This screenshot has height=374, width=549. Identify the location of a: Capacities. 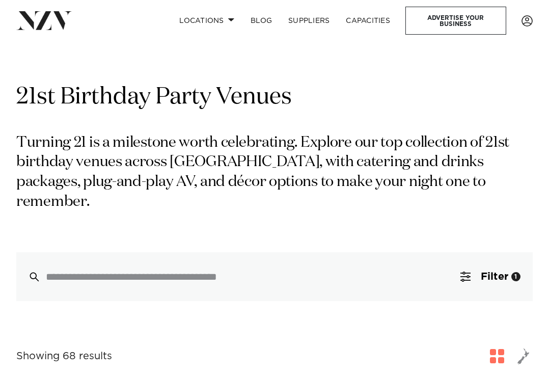
(368, 20).